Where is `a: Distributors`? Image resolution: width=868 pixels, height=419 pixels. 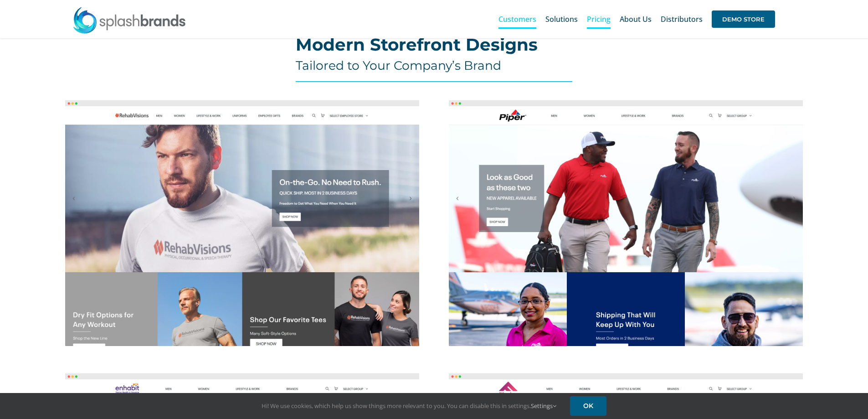 a: Distributors is located at coordinates (682, 19).